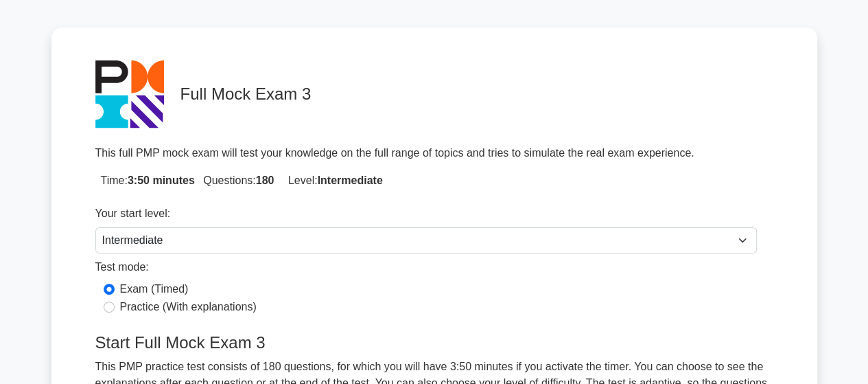 The height and width of the screenshot is (384, 868). Describe the element at coordinates (435, 342) in the screenshot. I see `h4: Start Full Mock Exam 3` at that location.